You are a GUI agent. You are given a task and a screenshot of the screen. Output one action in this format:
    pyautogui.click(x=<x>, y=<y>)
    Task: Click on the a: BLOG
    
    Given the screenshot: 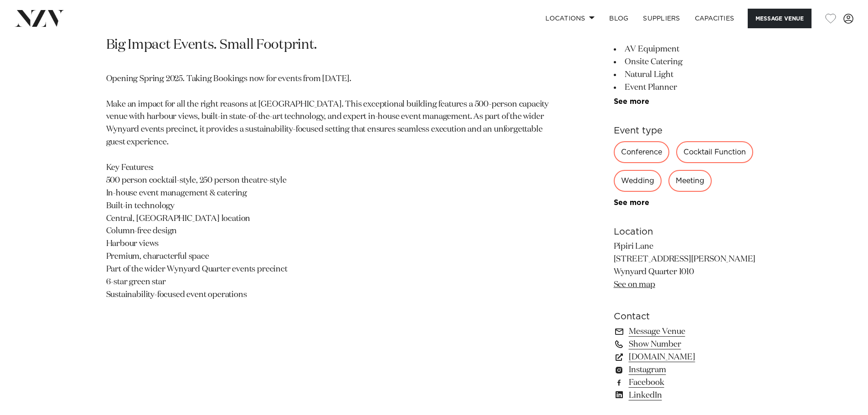 What is the action you would take?
    pyautogui.click(x=618, y=18)
    